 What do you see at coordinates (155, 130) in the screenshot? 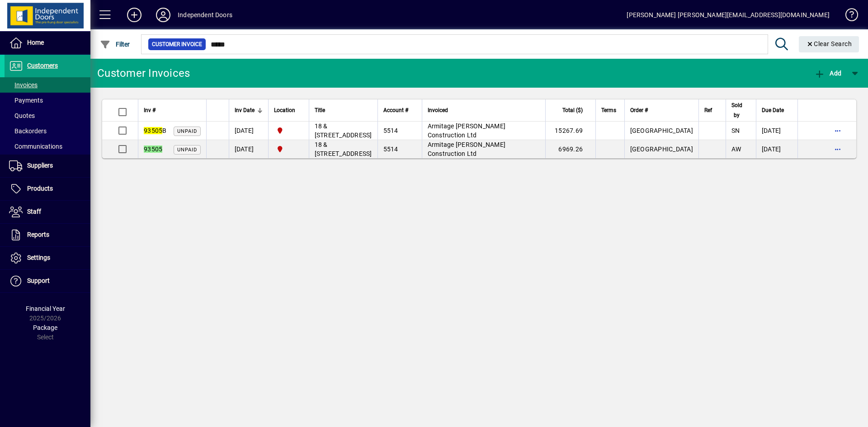
I see `span: B` at bounding box center [155, 130].